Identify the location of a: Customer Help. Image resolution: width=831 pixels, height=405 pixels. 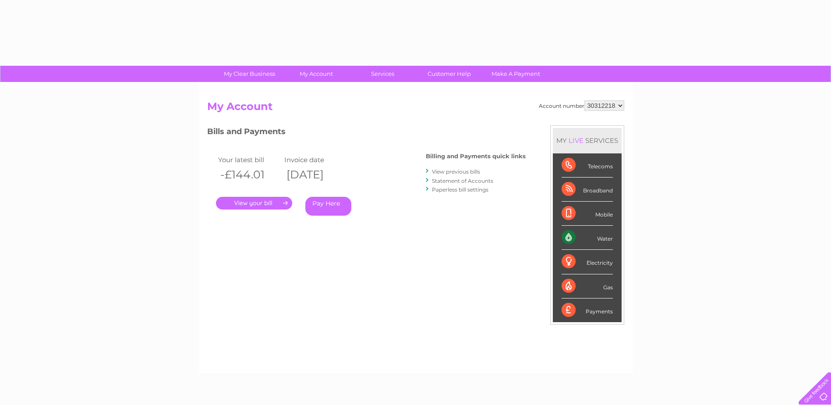
(449, 74).